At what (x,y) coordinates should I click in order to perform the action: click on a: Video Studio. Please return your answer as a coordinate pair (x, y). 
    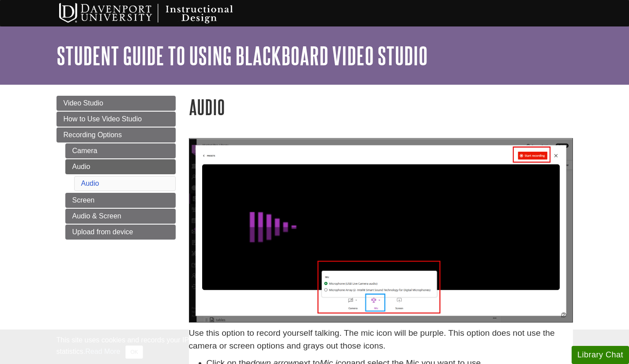
    Looking at the image, I should click on (116, 104).